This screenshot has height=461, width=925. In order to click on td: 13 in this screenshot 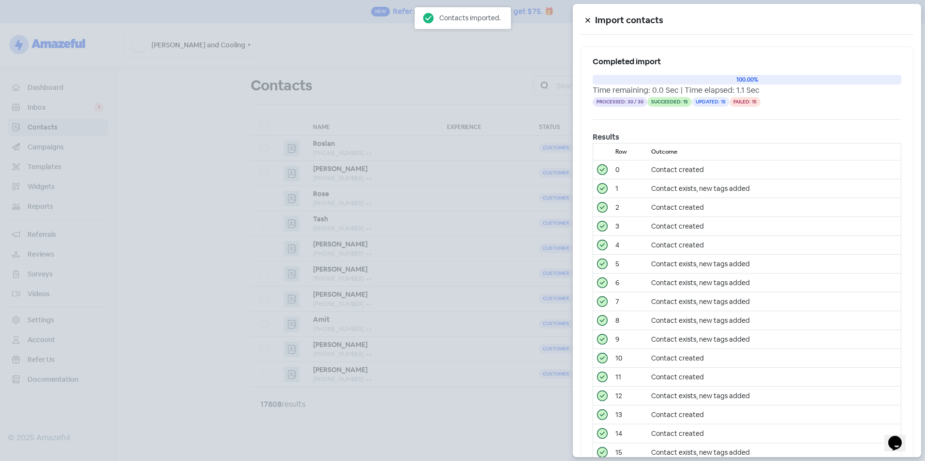, I will do `click(629, 415)`.